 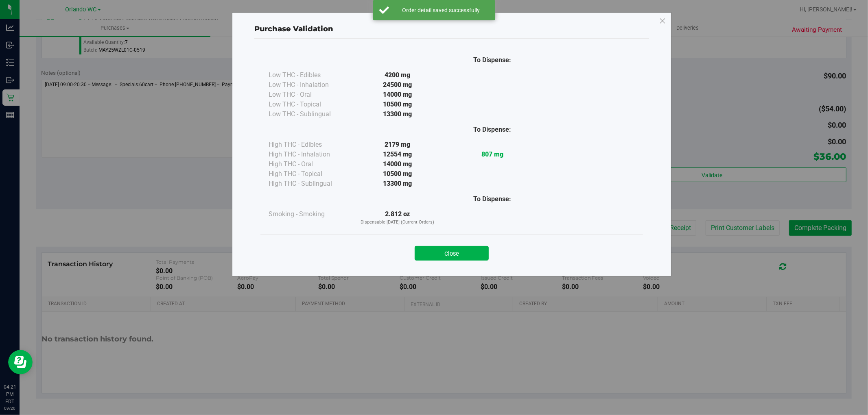 I want to click on div: Low THC - Oral, so click(x=310, y=95).